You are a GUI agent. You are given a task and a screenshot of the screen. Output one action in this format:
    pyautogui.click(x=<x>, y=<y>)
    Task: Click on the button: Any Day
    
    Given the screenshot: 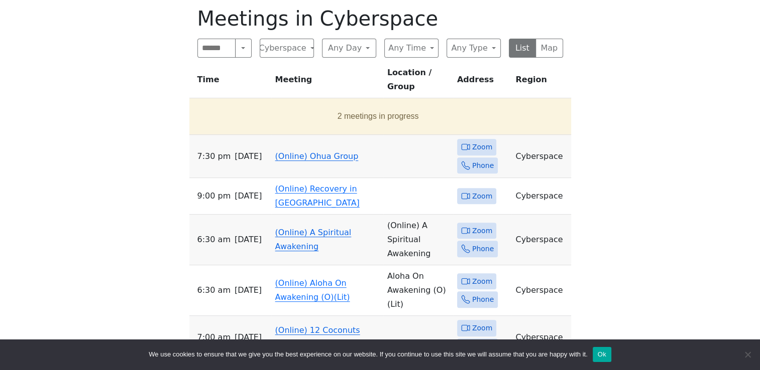 What is the action you would take?
    pyautogui.click(x=349, y=48)
    